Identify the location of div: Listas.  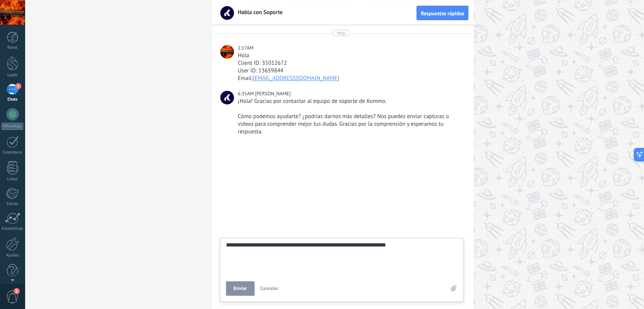
(13, 179).